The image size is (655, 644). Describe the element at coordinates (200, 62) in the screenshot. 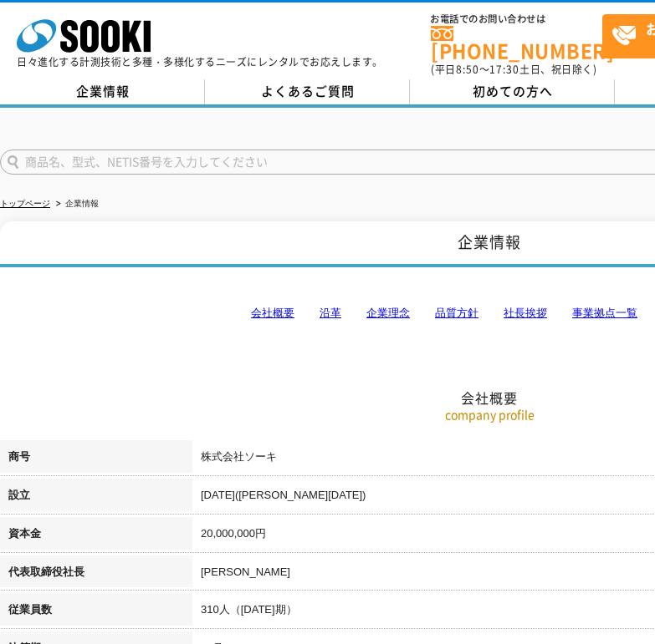

I see `p: 日々進化する計測技術と多種・多様化するニーズにレンタルでお応えします。` at that location.